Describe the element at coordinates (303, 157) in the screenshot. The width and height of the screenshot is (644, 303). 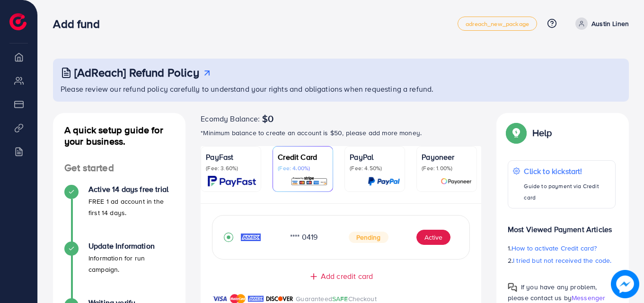
I see `p: Credit Card` at that location.